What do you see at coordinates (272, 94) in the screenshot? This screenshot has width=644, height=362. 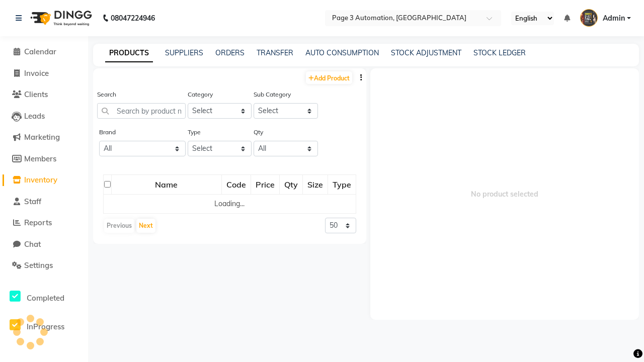 I see `label: Sub Category` at bounding box center [272, 94].